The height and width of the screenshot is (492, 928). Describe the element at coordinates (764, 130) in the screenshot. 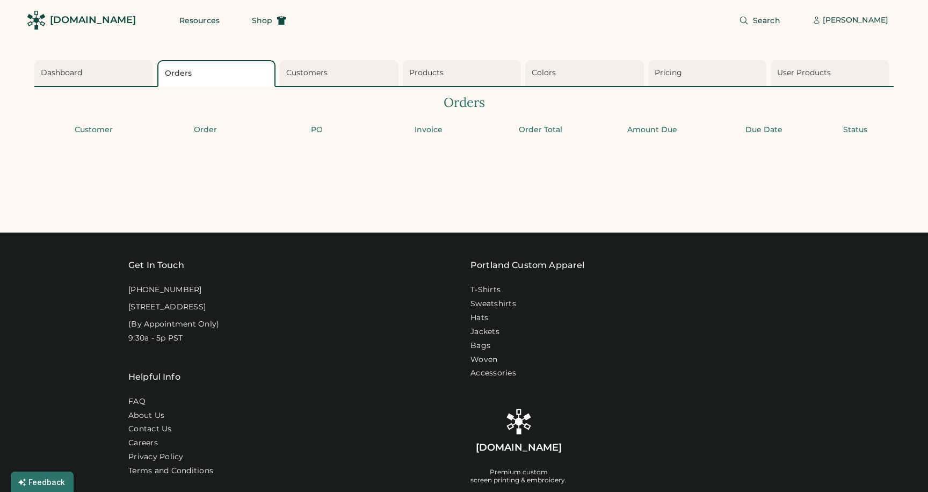

I see `div: Due Date` at that location.